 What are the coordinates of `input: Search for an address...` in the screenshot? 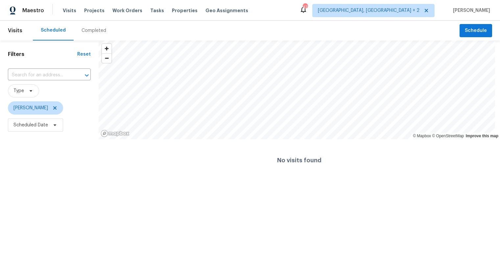 It's located at (40, 75).